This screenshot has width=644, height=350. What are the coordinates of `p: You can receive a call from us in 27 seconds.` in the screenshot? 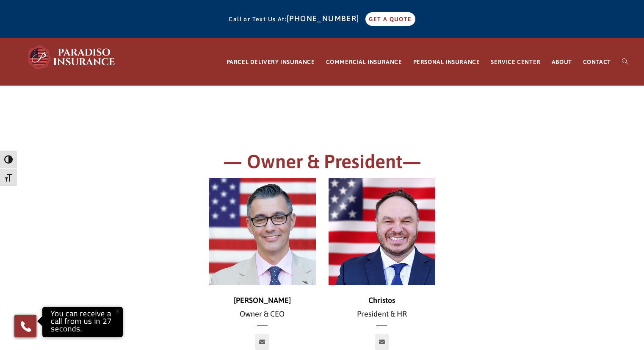 It's located at (83, 322).